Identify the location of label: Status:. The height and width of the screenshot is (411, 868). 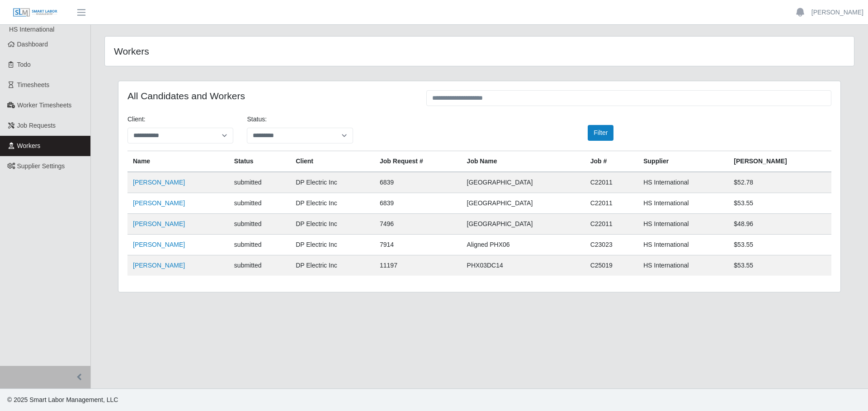
(256, 119).